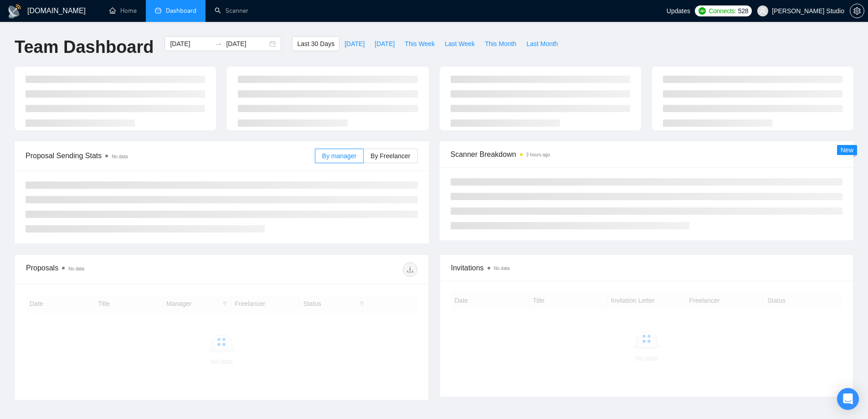 The width and height of the screenshot is (868, 419). What do you see at coordinates (316, 44) in the screenshot?
I see `button: Last 30 Days` at bounding box center [316, 44].